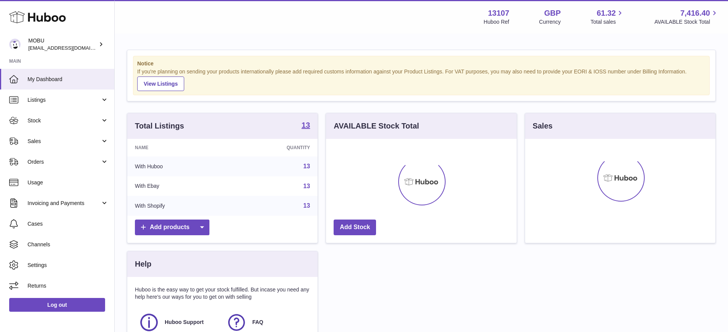  Describe the element at coordinates (64, 141) in the screenshot. I see `span: Sales` at that location.